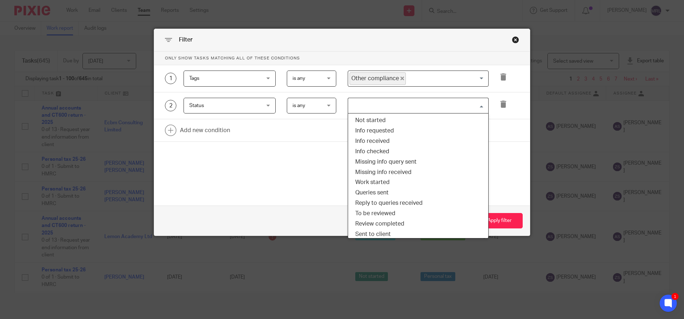  I want to click on button: Apply filter, so click(499, 221).